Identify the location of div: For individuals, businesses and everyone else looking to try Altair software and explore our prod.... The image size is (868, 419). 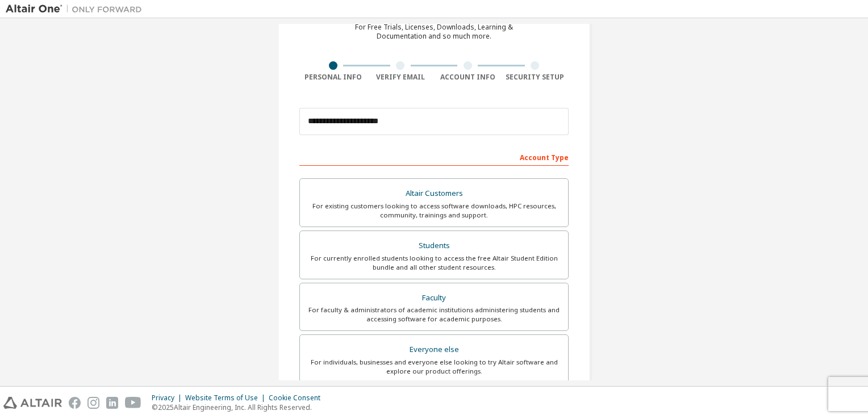
(434, 366).